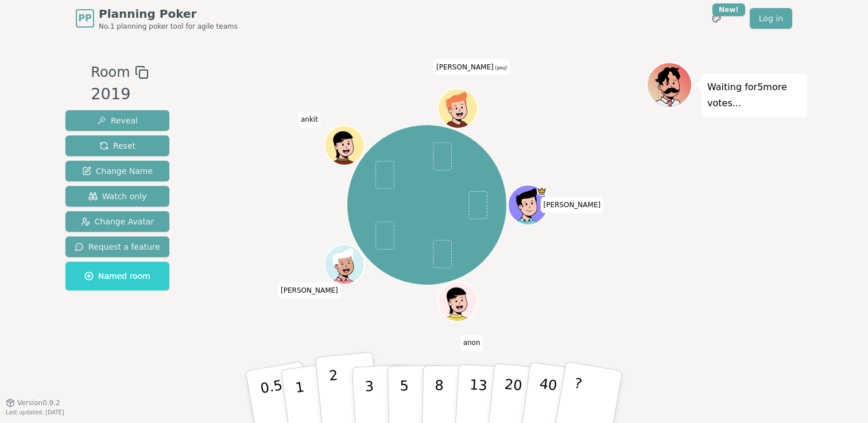 The height and width of the screenshot is (423, 868). What do you see at coordinates (117, 145) in the screenshot?
I see `button: Reset` at bounding box center [117, 145].